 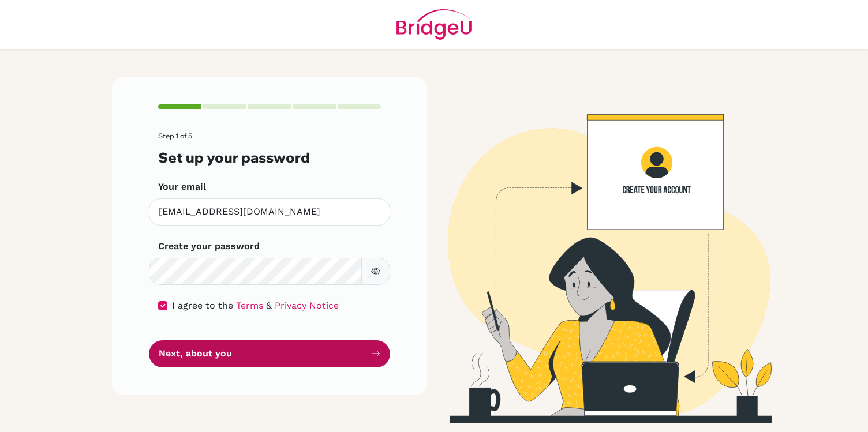 What do you see at coordinates (269, 354) in the screenshot?
I see `button: Next, about you` at bounding box center [269, 354].